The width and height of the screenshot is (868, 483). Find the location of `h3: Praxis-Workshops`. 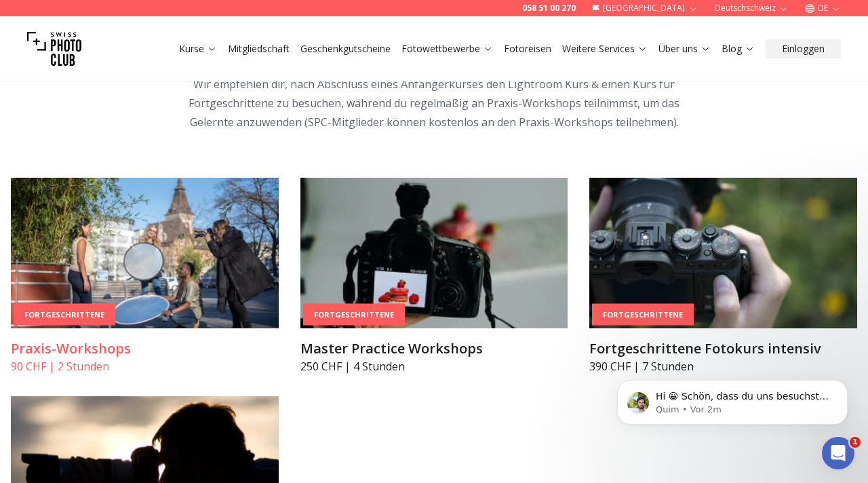

h3: Praxis-Workshops is located at coordinates (145, 348).